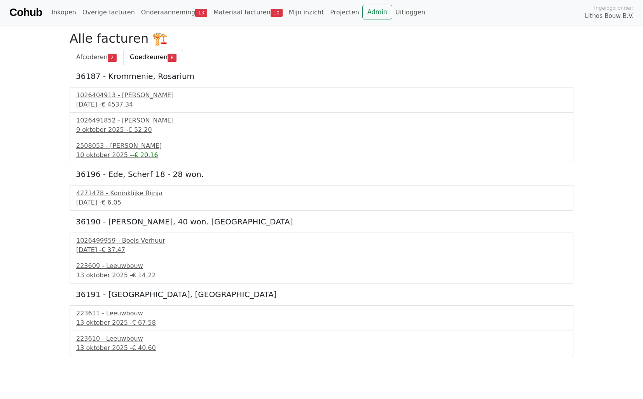 Image resolution: width=643 pixels, height=399 pixels. What do you see at coordinates (144, 322) in the screenshot?
I see `span: € 67.58` at bounding box center [144, 322].